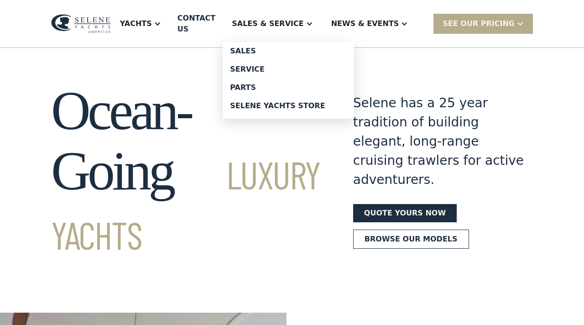 The width and height of the screenshot is (584, 325). Describe the element at coordinates (288, 106) in the screenshot. I see `a: Selene Yachts Store` at that location.